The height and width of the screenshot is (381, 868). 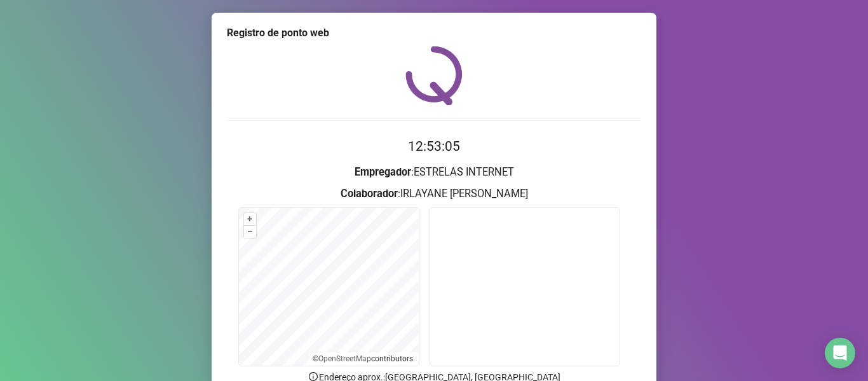 What do you see at coordinates (364, 359) in the screenshot?
I see `li: © contributors.` at bounding box center [364, 359].